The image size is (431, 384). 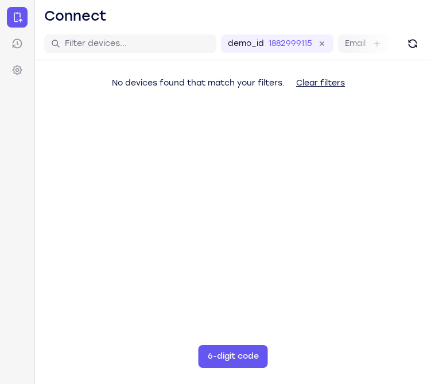 I want to click on a: Settings, so click(x=17, y=70).